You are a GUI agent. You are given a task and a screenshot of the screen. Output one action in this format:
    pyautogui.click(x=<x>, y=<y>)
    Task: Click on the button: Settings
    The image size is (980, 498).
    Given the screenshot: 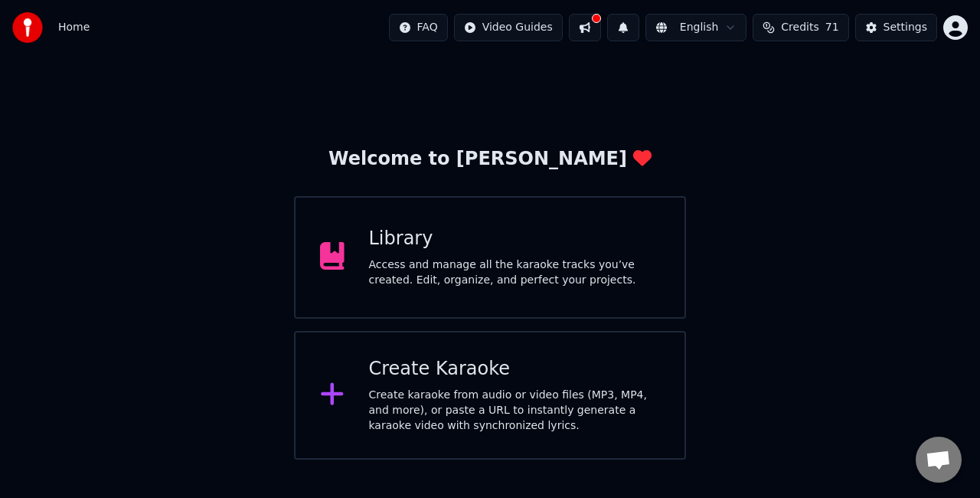 What is the action you would take?
    pyautogui.click(x=896, y=28)
    